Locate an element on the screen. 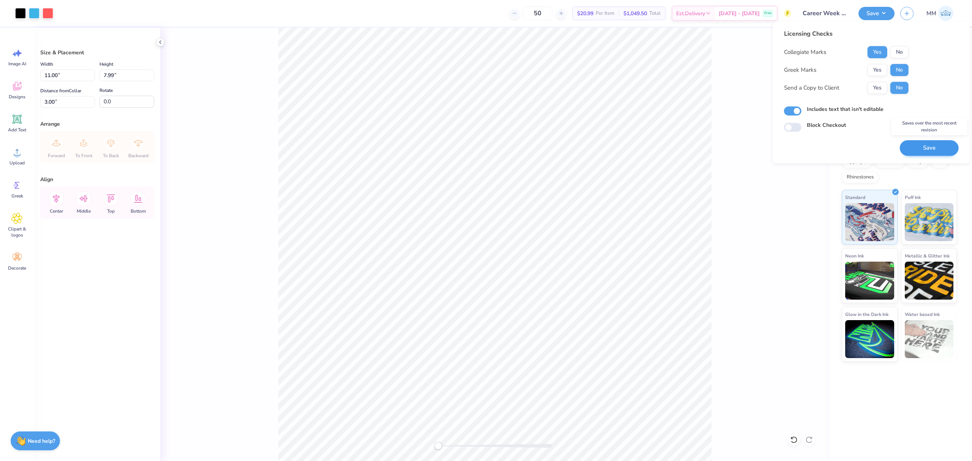 The width and height of the screenshot is (972, 461). span: Per Item is located at coordinates (605, 13).